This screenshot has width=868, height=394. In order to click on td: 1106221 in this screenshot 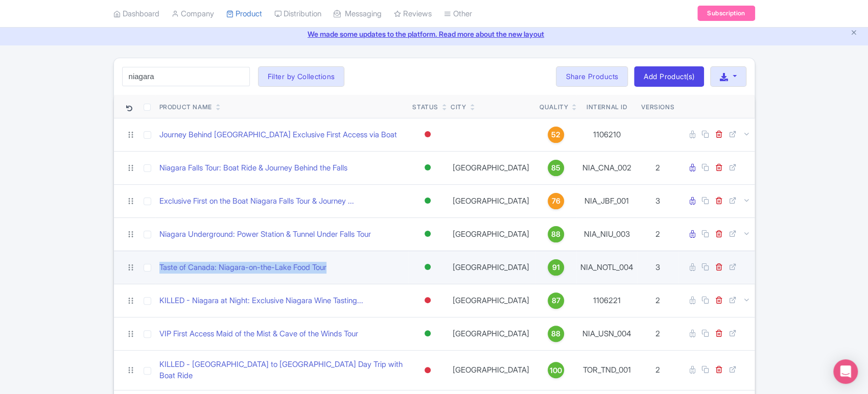, I will do `click(607, 300)`.